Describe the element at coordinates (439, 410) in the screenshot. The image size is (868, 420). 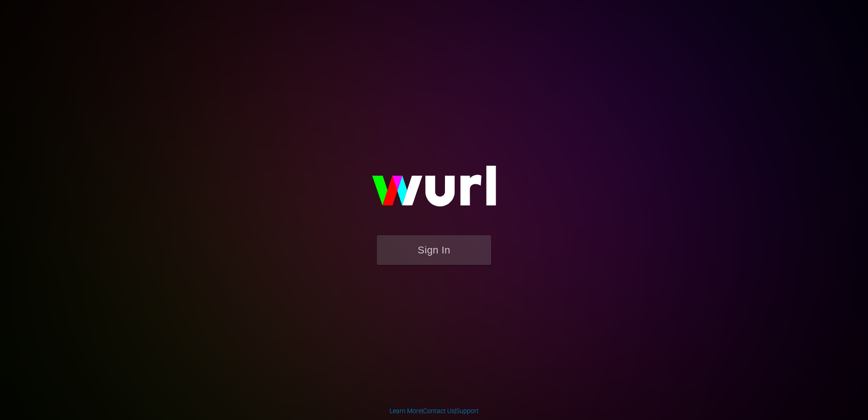
I see `a: Contact Us` at that location.